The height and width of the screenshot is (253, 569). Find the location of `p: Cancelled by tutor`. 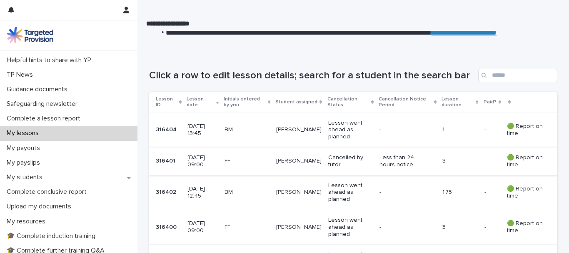

p: Cancelled by tutor is located at coordinates (350, 161).